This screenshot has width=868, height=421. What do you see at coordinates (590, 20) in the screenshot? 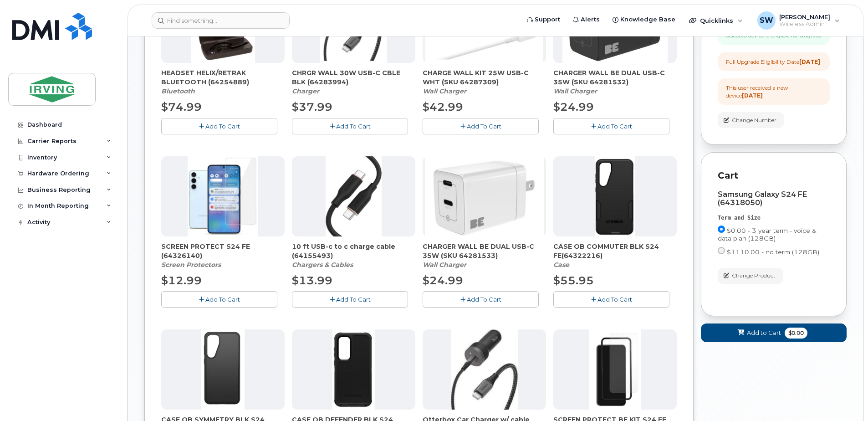
I see `span: Alerts` at bounding box center [590, 20].